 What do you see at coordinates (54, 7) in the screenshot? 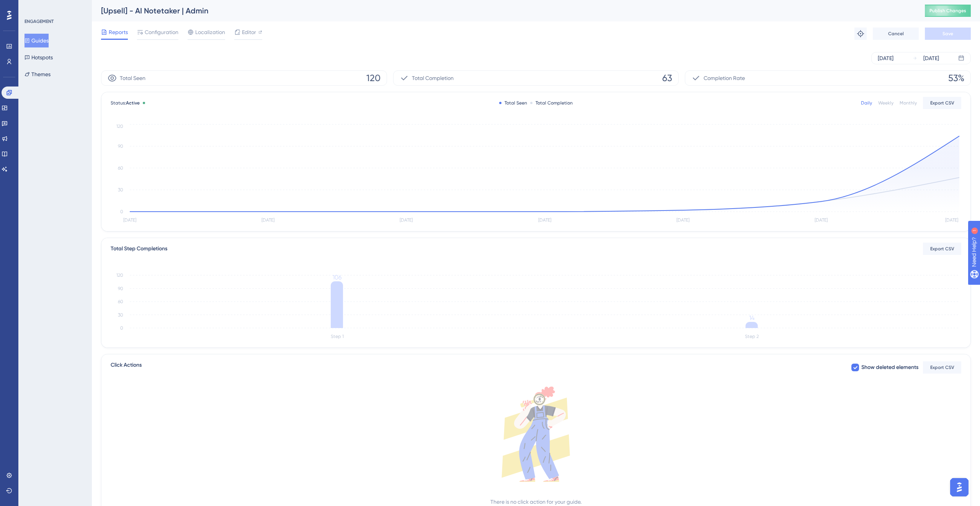
I see `div: 1` at bounding box center [54, 7].